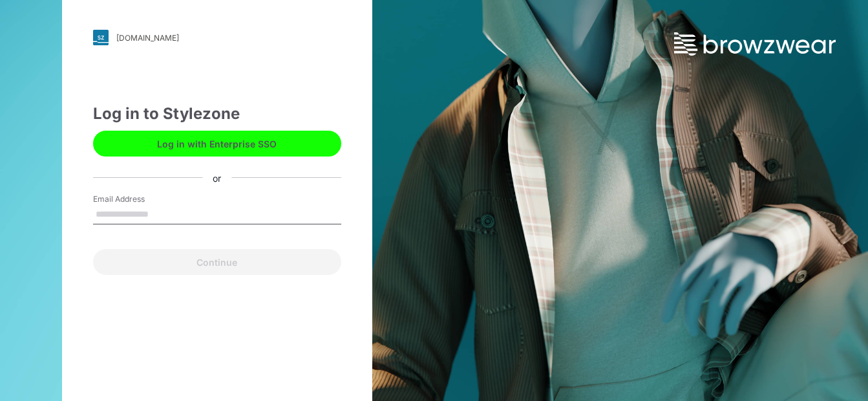  I want to click on div: Log in to Stylezone, so click(217, 114).